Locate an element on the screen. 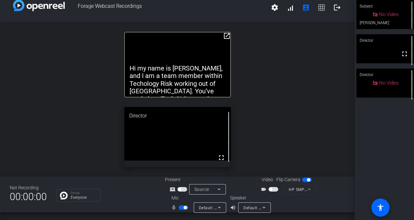 The image size is (414, 220). p: Everyone is located at coordinates (84, 197).